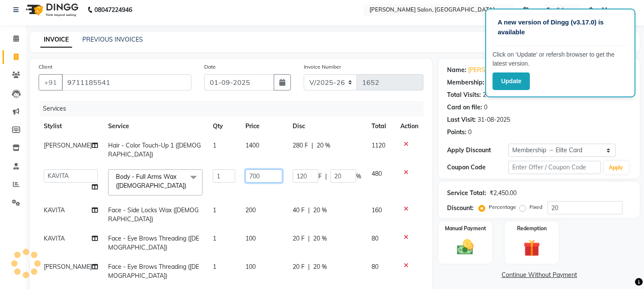 This screenshot has width=644, height=289. Describe the element at coordinates (560, 27) in the screenshot. I see `p: A new version of Dingg (v3.17.0) is available` at that location.